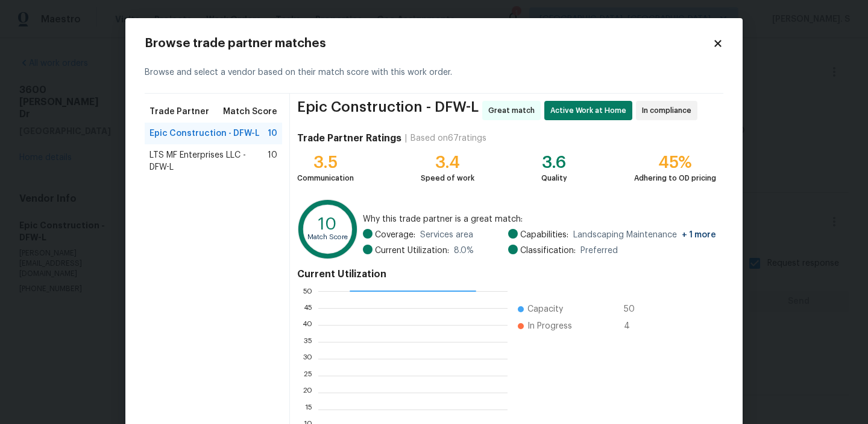 This screenshot has height=424, width=868. What do you see at coordinates (325, 162) in the screenshot?
I see `div: 3.5` at bounding box center [325, 162].